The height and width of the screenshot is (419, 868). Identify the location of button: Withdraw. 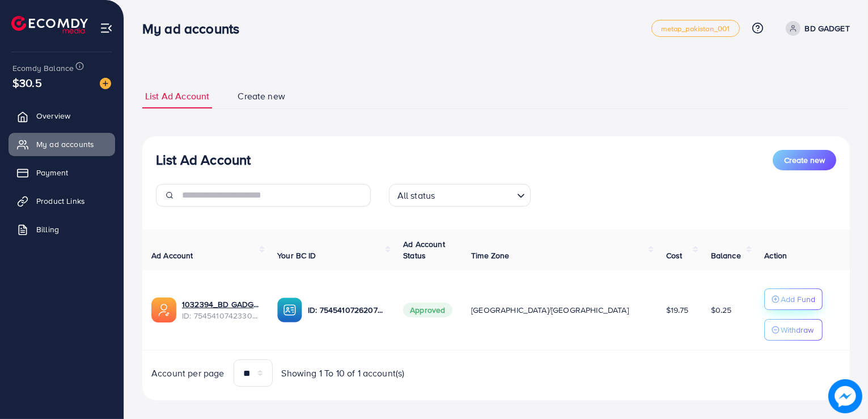
(794, 330).